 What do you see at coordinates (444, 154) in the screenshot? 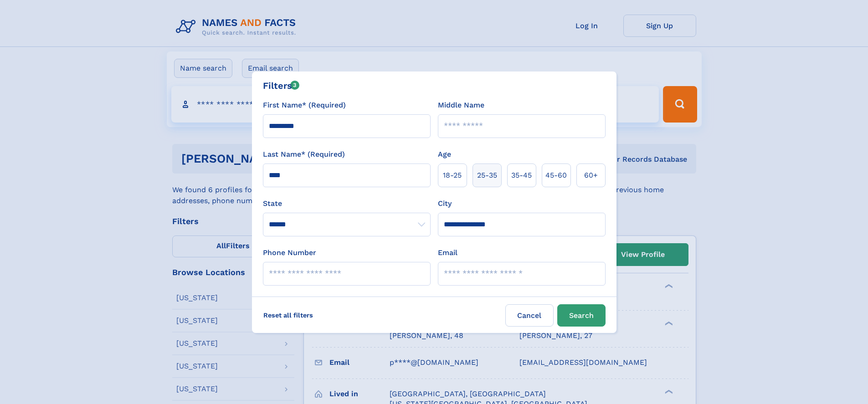
I see `label: Age` at bounding box center [444, 154].